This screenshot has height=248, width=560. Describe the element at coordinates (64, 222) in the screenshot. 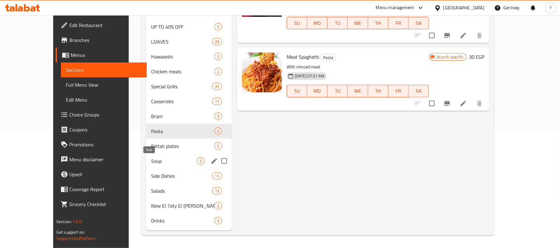

I see `span: Version:` at that location.